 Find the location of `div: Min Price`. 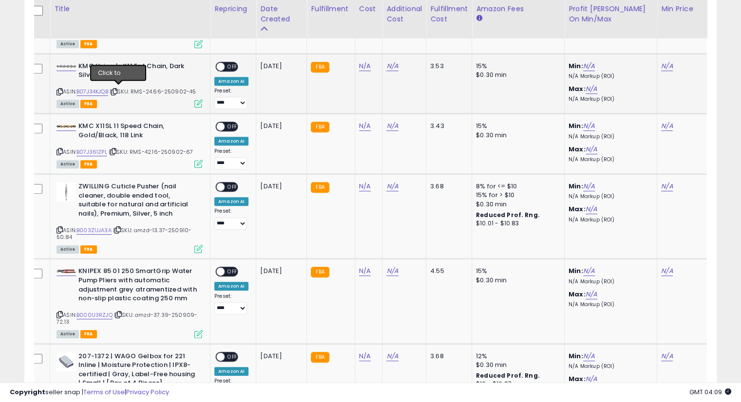

div: Min Price is located at coordinates (686, 9).